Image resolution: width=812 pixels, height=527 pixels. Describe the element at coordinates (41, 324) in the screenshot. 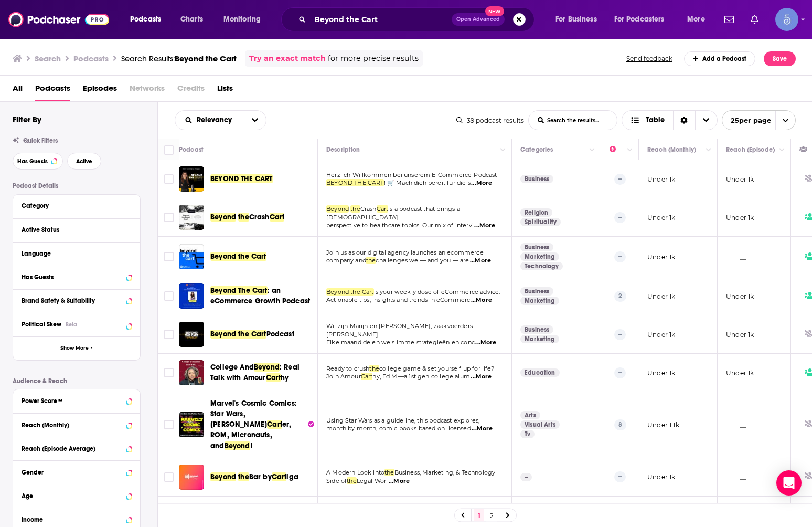

I see `span: Political Skew` at that location.